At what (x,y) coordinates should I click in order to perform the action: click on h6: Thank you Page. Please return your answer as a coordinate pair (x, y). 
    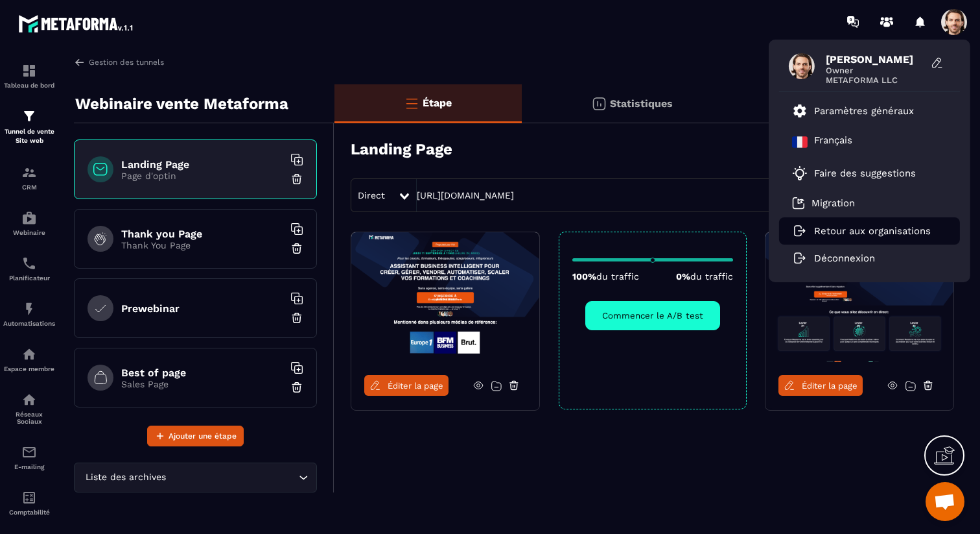
    Looking at the image, I should click on (202, 233).